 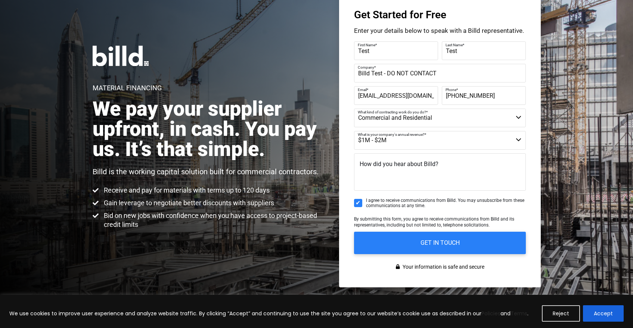 I want to click on p: Enter your details below to speak with a Billd representative., so click(x=440, y=31).